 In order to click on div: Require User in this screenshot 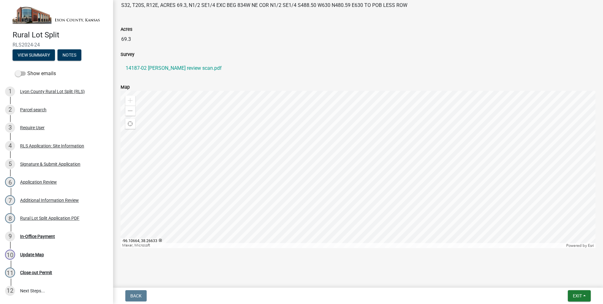, I will do `click(32, 128)`.